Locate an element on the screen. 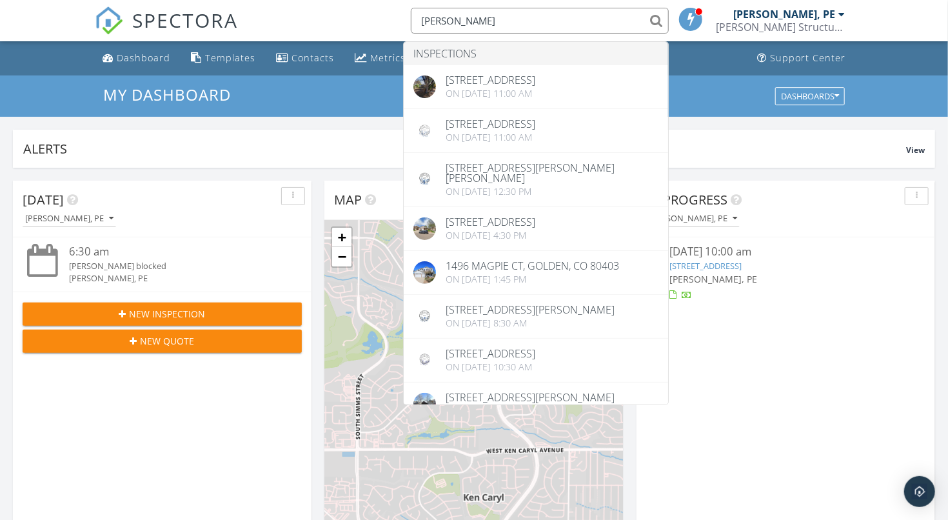 Image resolution: width=948 pixels, height=520 pixels. div: Metrics is located at coordinates (388, 57).